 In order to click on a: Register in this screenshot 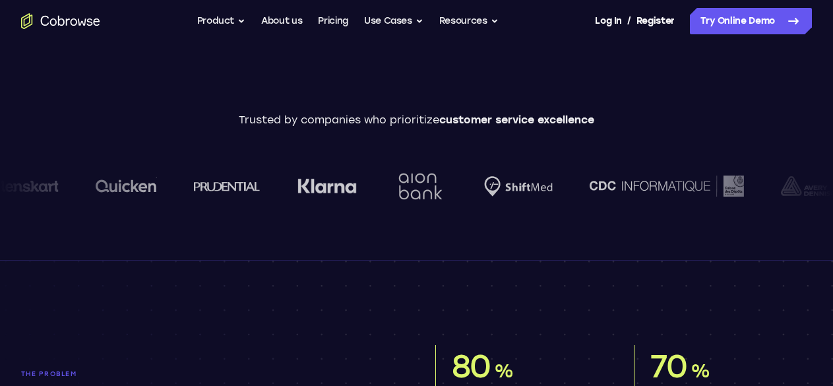, I will do `click(655, 21)`.